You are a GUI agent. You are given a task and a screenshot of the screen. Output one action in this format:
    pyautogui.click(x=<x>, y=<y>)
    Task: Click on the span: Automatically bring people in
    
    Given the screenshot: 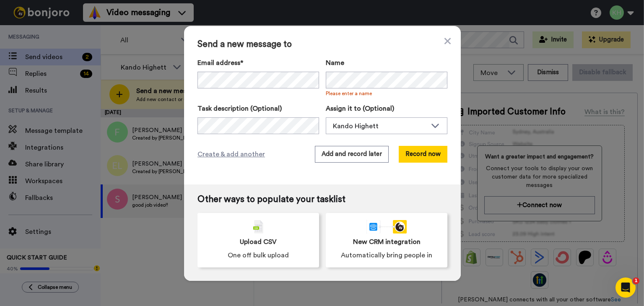 What is the action you would take?
    pyautogui.click(x=386, y=255)
    